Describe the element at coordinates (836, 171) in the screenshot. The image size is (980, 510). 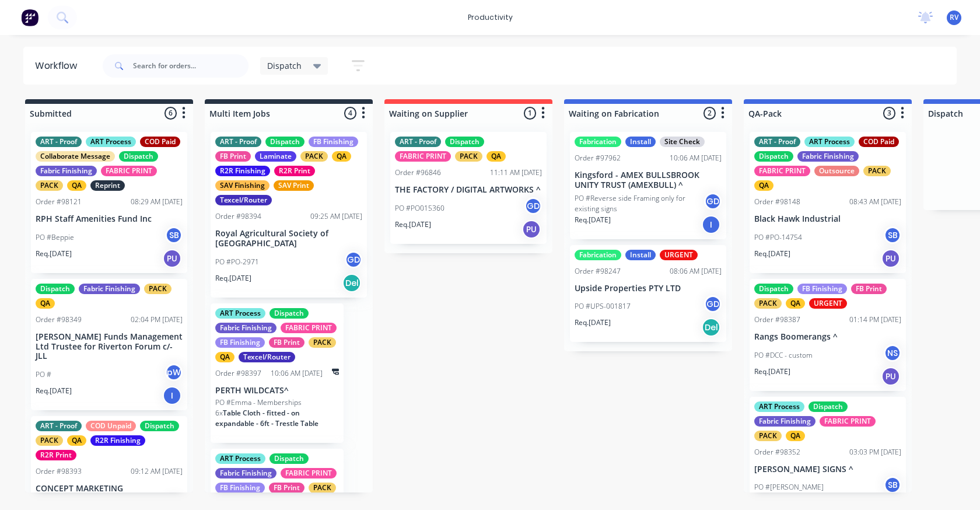
I see `div: Outsource` at that location.